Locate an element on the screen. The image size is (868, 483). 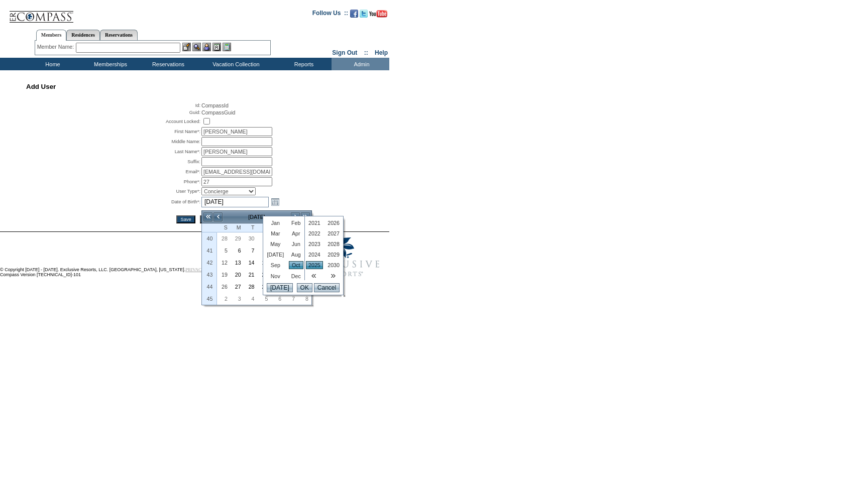
td: Admin is located at coordinates (360, 64).